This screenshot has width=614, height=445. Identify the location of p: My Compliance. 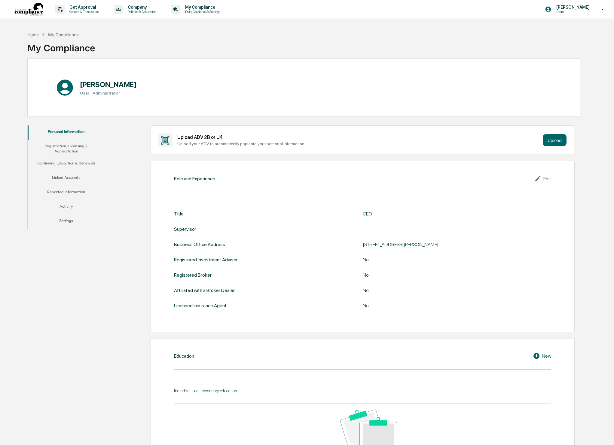
(202, 7).